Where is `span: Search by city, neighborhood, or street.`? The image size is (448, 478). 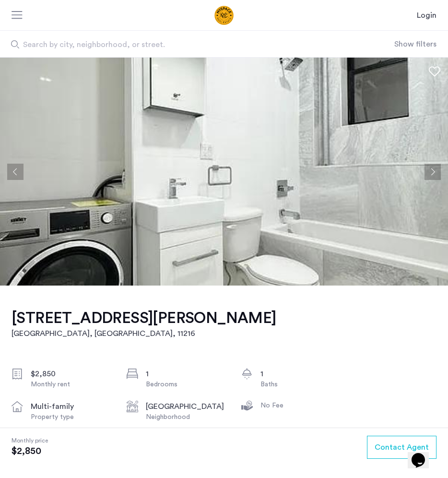 span: Search by city, neighborhood, or street. is located at coordinates (181, 45).